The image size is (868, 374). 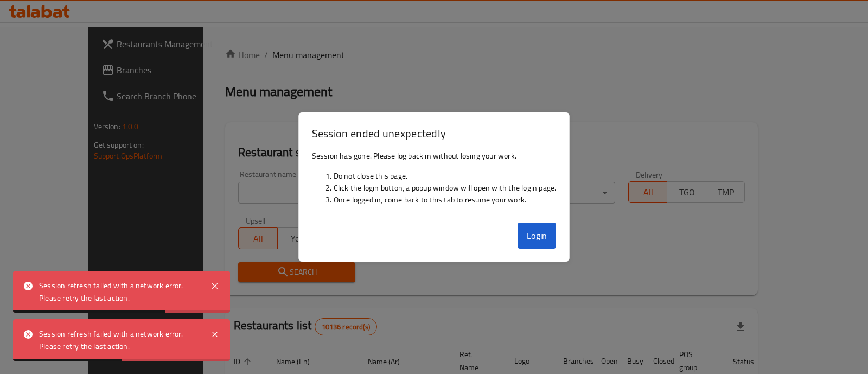 What do you see at coordinates (445, 187) in the screenshot?
I see `li: Click the login button, a popup window will open with the login page.` at bounding box center [445, 187].